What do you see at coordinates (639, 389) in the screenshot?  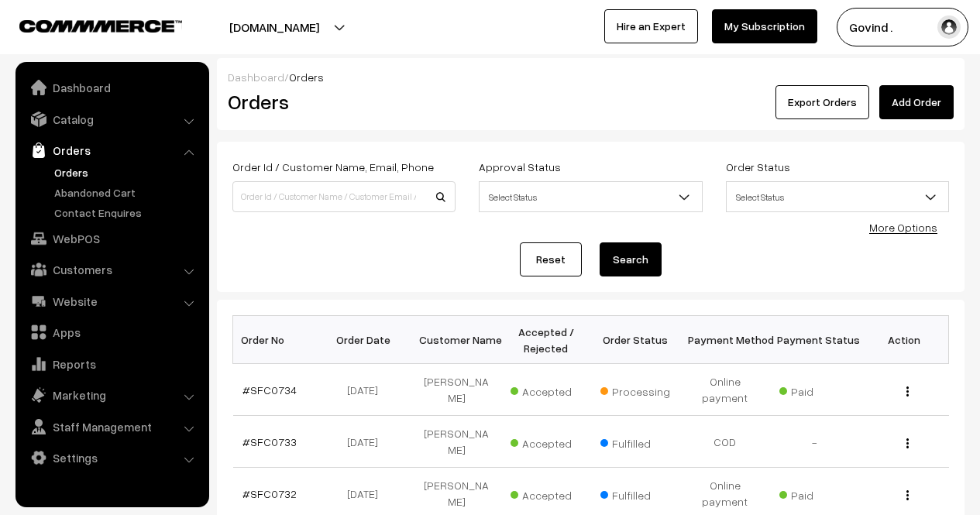 I see `span: Processing` at bounding box center [639, 389].